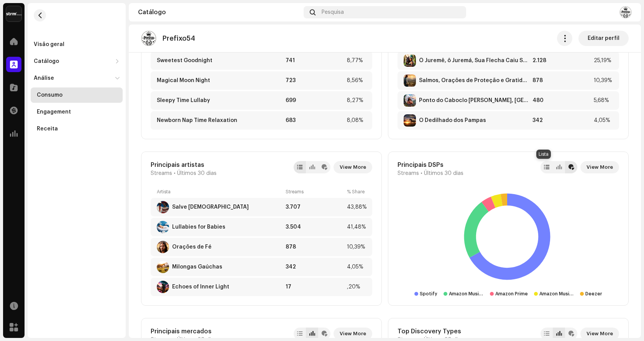  I want to click on div: Salve Umbanda, so click(210, 207).